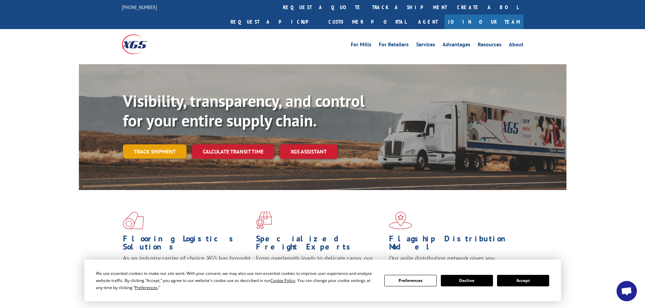  I want to click on div: We use essential cookies to make our site work. With your consent, we may also use non-essential ..., so click(236, 281).